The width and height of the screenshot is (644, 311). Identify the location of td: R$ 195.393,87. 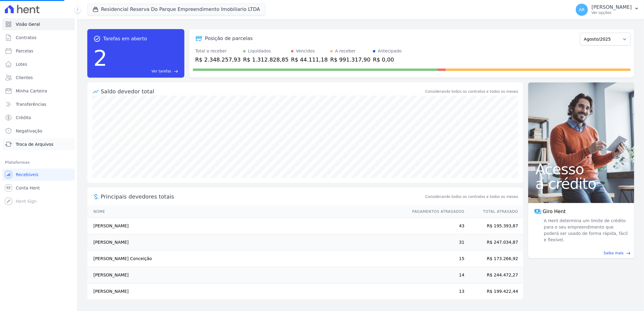
(494, 226).